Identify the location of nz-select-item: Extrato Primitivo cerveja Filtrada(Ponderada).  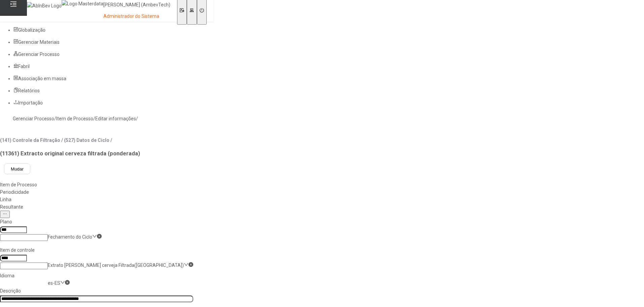
(116, 265).